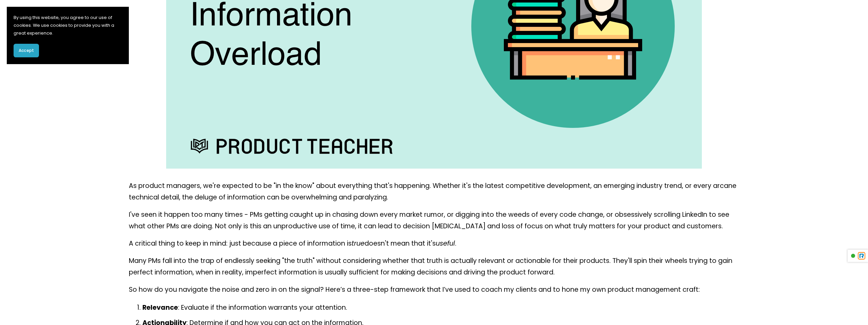  Describe the element at coordinates (359, 243) in the screenshot. I see `em: true` at that location.